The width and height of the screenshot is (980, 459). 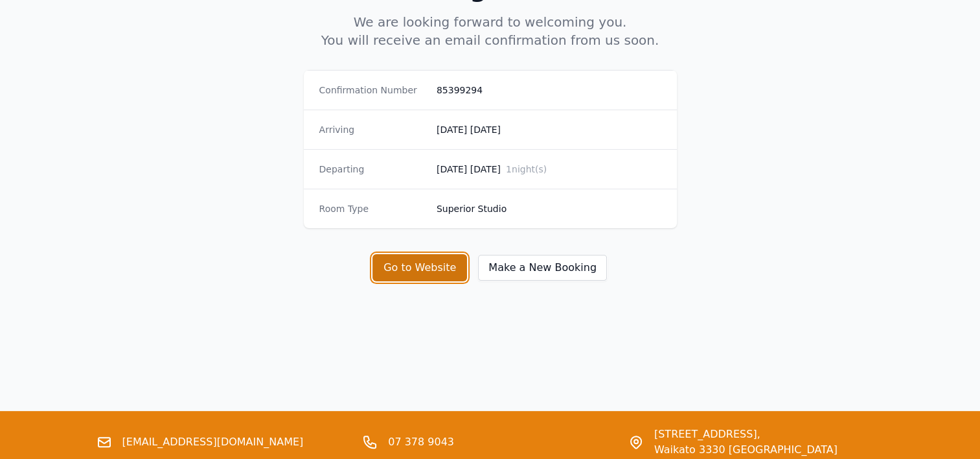 What do you see at coordinates (373, 208) in the screenshot?
I see `dt: Room Type` at bounding box center [373, 208].